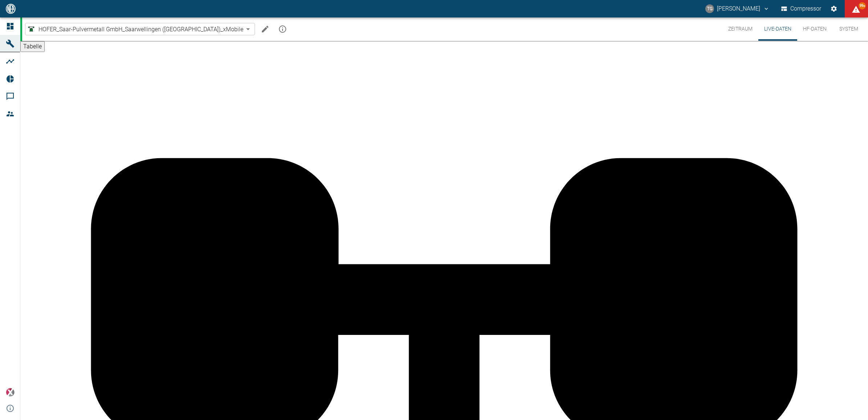 This screenshot has width=868, height=420. I want to click on img: logo, so click(11, 8).